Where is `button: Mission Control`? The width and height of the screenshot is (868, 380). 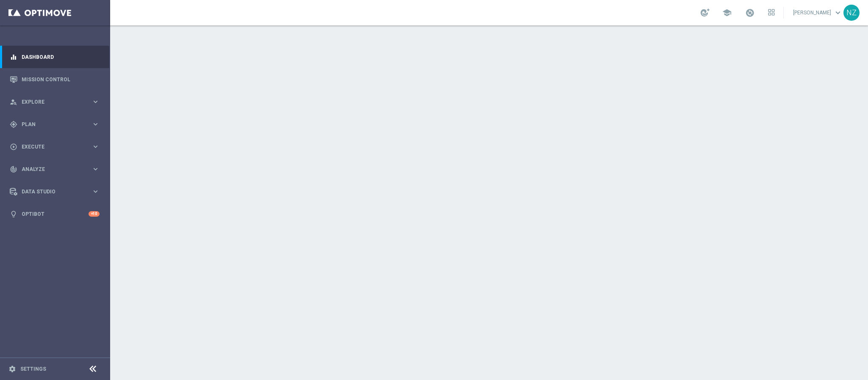
button: Mission Control is located at coordinates (54, 80).